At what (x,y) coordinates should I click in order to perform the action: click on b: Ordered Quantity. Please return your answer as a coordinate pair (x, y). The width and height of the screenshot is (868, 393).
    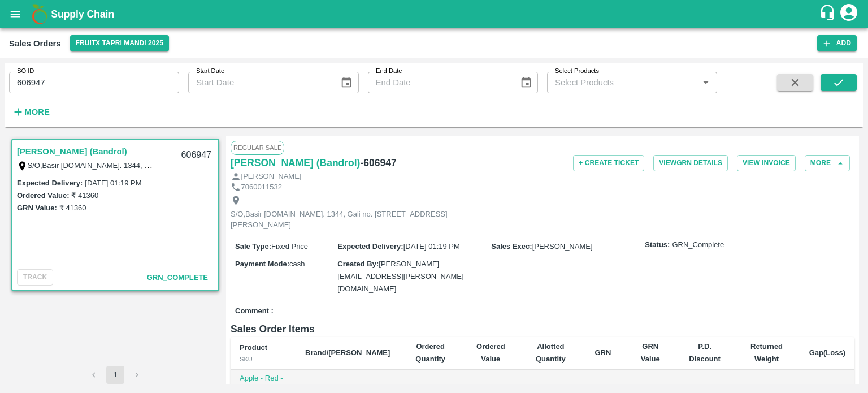
    Looking at the image, I should click on (430, 352).